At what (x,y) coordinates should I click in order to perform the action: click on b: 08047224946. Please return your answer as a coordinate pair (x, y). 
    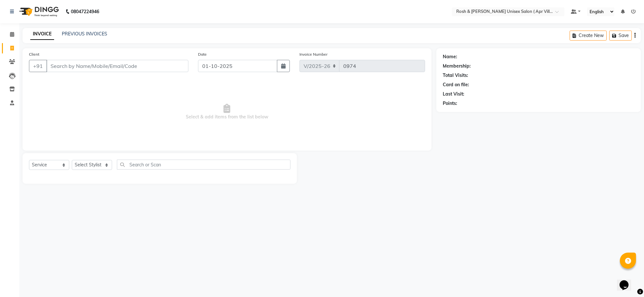
    Looking at the image, I should click on (85, 11).